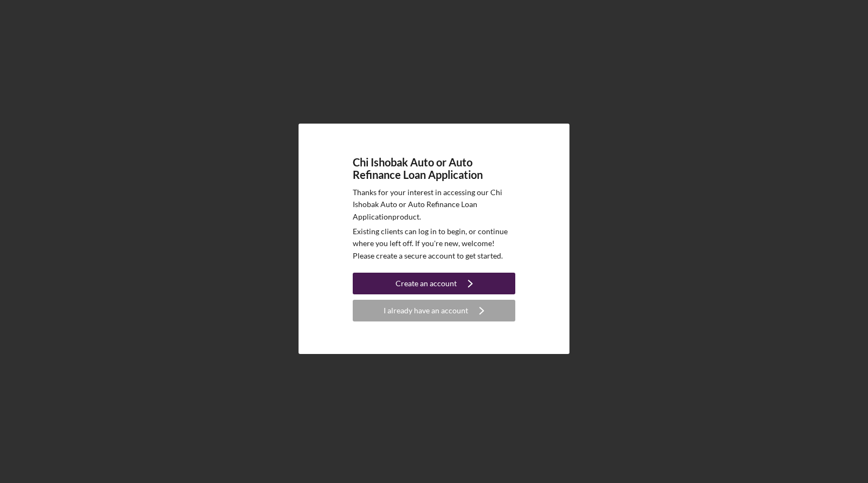  What do you see at coordinates (434, 284) in the screenshot?
I see `a: Create an account` at bounding box center [434, 284].